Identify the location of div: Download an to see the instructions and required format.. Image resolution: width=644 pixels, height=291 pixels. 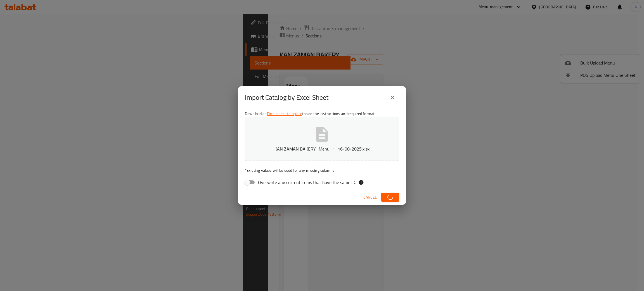
(322, 149).